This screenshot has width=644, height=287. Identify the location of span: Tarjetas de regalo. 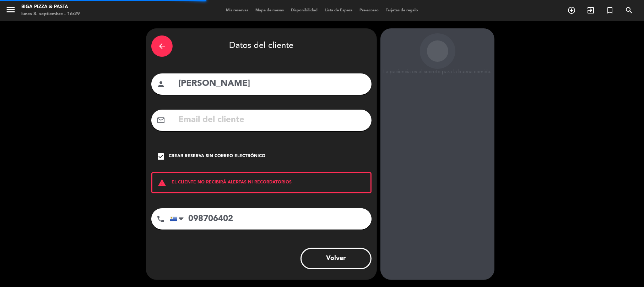
(402, 10).